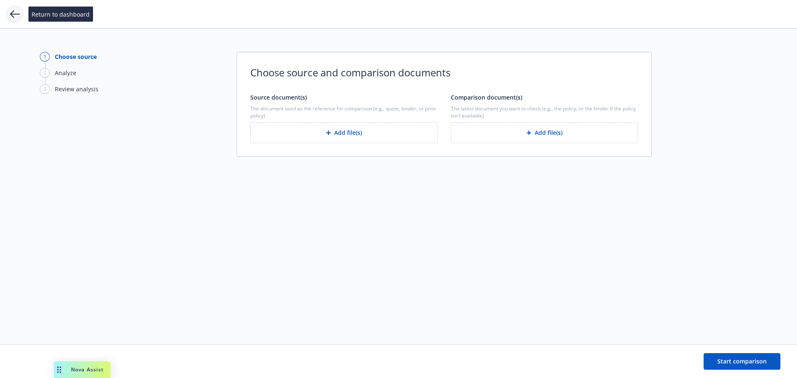  Describe the element at coordinates (66, 73) in the screenshot. I see `div: Analyze` at that location.